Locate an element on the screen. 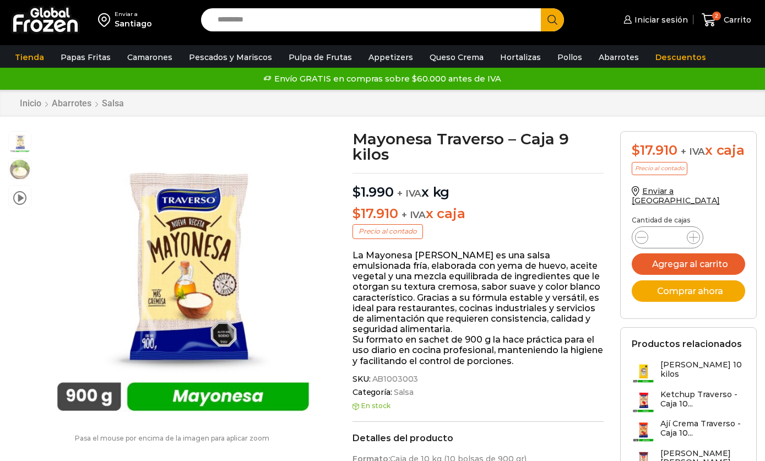  span: Iniciar sesión is located at coordinates (660, 20).